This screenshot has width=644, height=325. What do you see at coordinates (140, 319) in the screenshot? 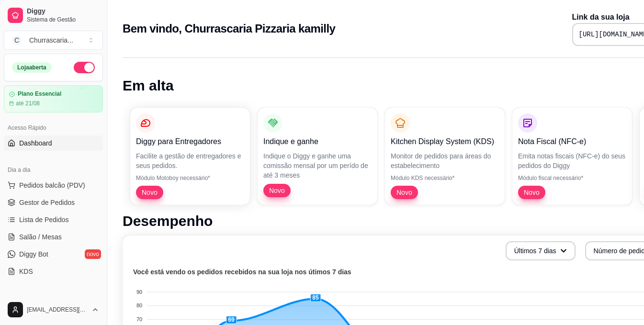
I see `tspan: 70` at bounding box center [140, 319].